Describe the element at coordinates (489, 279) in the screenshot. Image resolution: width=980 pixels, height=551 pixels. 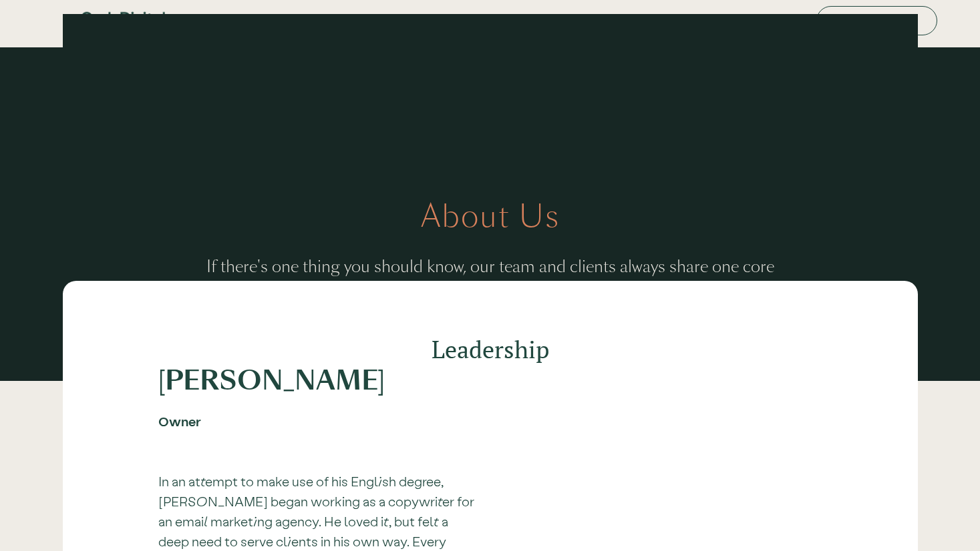
I see `h1: If there's one thing you should know, our team and clients always share one core ethos: to leave ...` at that location.